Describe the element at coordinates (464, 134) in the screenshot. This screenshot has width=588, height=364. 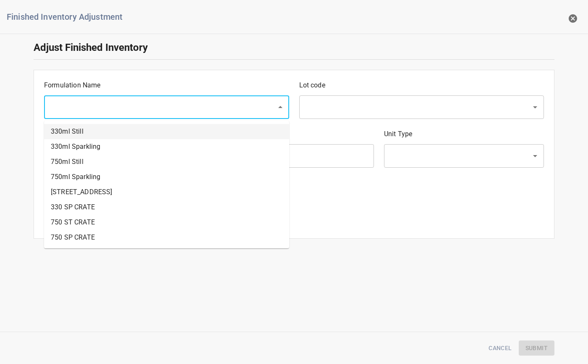
I see `p: Unit Type` at that location.